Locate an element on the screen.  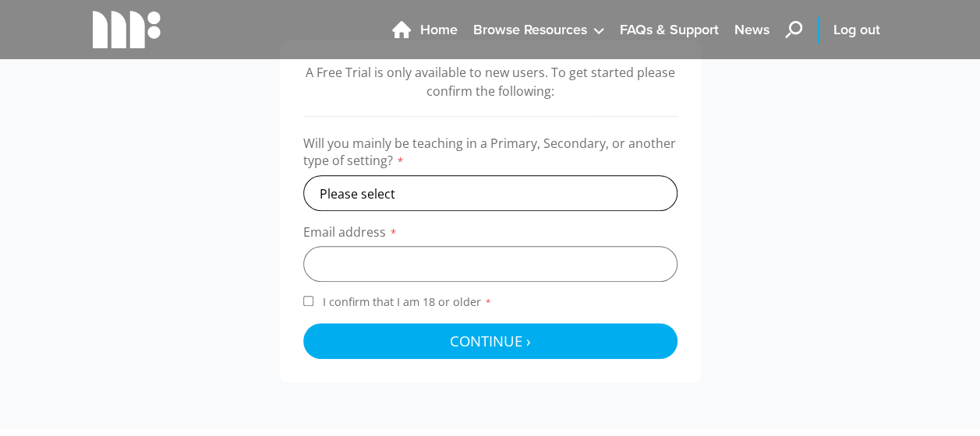
span: News is located at coordinates (751, 30).